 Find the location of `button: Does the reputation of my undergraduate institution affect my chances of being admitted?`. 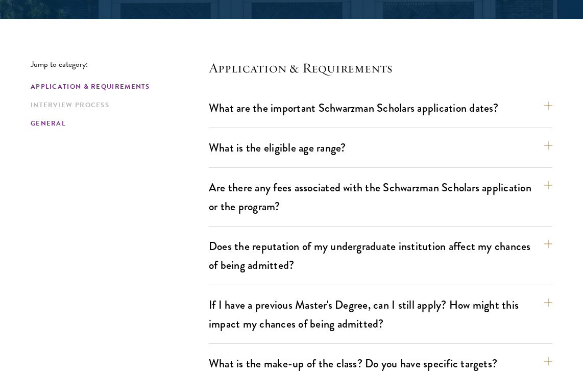

button: Does the reputation of my undergraduate institution affect my chances of being admitted? is located at coordinates (381, 256).